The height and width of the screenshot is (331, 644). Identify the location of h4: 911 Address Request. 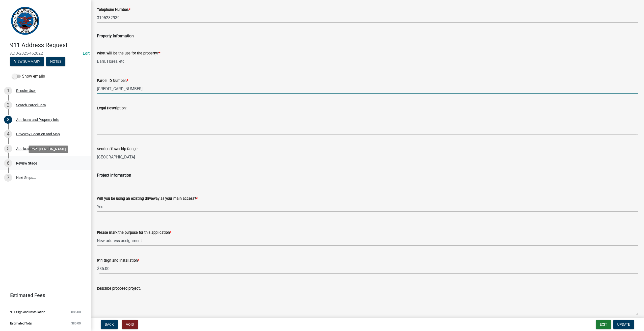
(49, 45).